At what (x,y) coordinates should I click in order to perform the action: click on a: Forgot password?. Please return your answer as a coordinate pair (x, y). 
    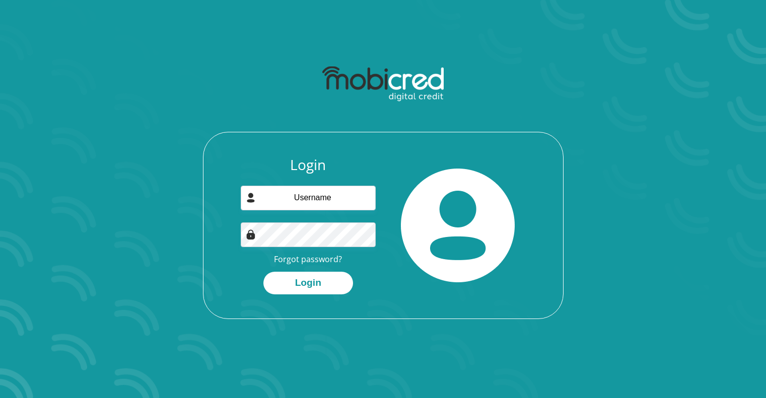
    Looking at the image, I should click on (308, 259).